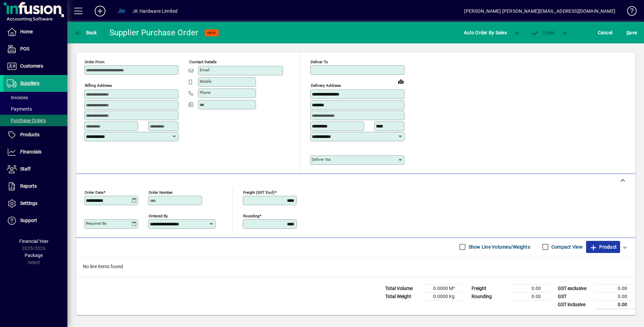 This screenshot has height=327, width=644. What do you see at coordinates (605, 32) in the screenshot?
I see `button: Cancel` at bounding box center [605, 32].